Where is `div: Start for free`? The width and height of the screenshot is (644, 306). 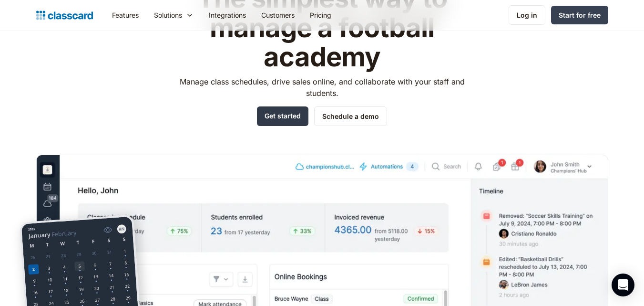
div: Start for free is located at coordinates (580, 15).